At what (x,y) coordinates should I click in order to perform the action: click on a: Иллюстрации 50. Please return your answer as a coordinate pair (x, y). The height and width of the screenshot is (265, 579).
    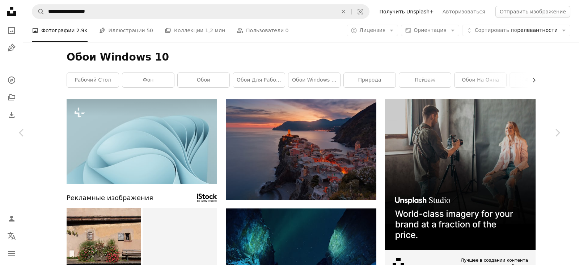
    Looking at the image, I should click on (126, 30).